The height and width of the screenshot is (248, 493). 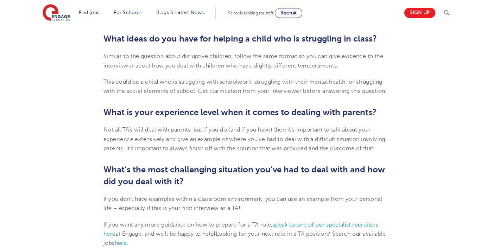 I want to click on a: Find jobs, so click(x=89, y=12).